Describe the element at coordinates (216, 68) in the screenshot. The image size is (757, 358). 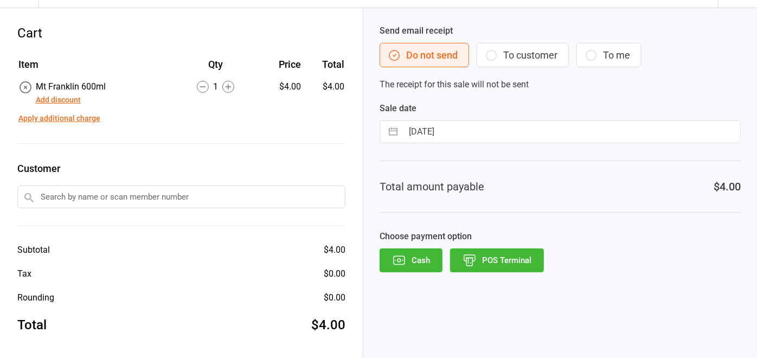
I see `th: Qty` at that location.